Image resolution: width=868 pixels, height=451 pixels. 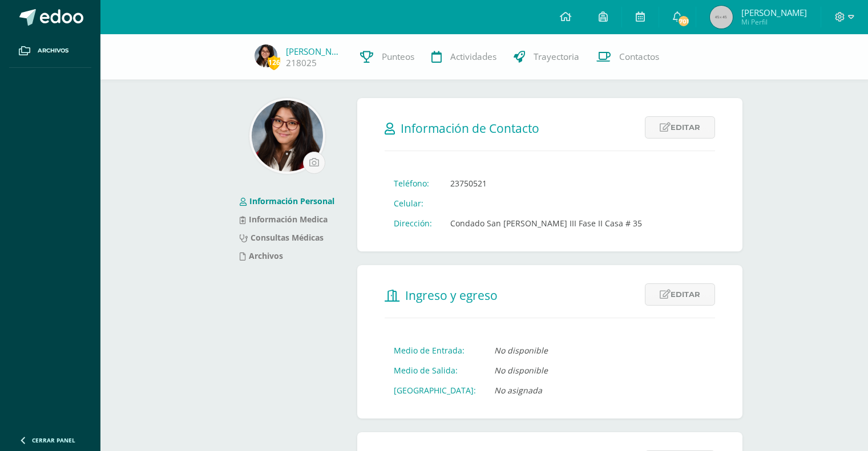 What do you see at coordinates (435, 370) in the screenshot?
I see `td: Medio de Salida:` at bounding box center [435, 370].